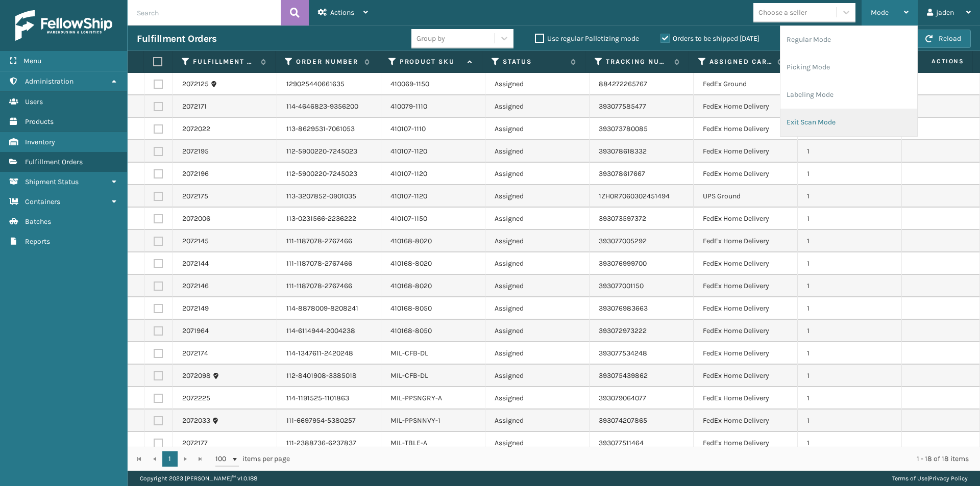  Describe the element at coordinates (431, 38) in the screenshot. I see `div: Group by` at that location.